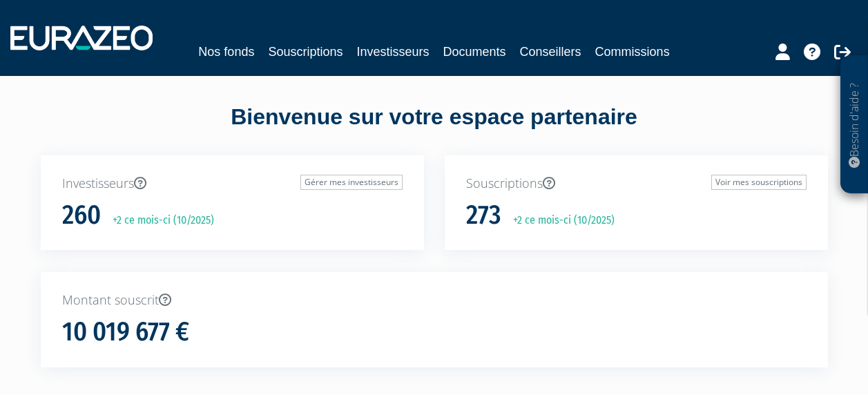 The image size is (868, 395). Describe the element at coordinates (434, 128) in the screenshot. I see `div: Bienvenue sur votre espace partenaire` at that location.